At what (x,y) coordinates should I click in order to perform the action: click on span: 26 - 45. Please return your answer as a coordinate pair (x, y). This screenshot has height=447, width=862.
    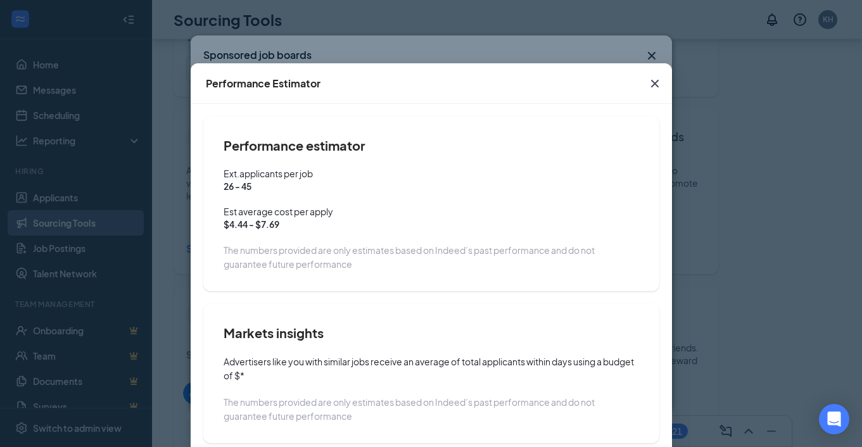
    Looking at the image, I should click on (431, 186).